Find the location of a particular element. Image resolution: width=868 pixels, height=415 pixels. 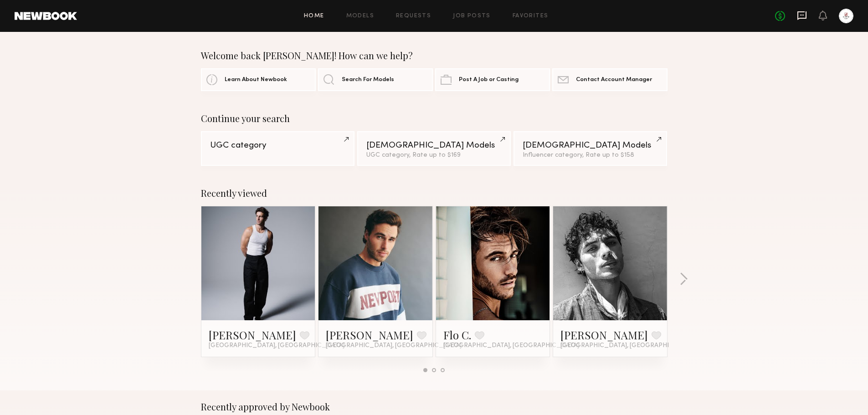

div: Recently approved by Newbook is located at coordinates (434, 407).